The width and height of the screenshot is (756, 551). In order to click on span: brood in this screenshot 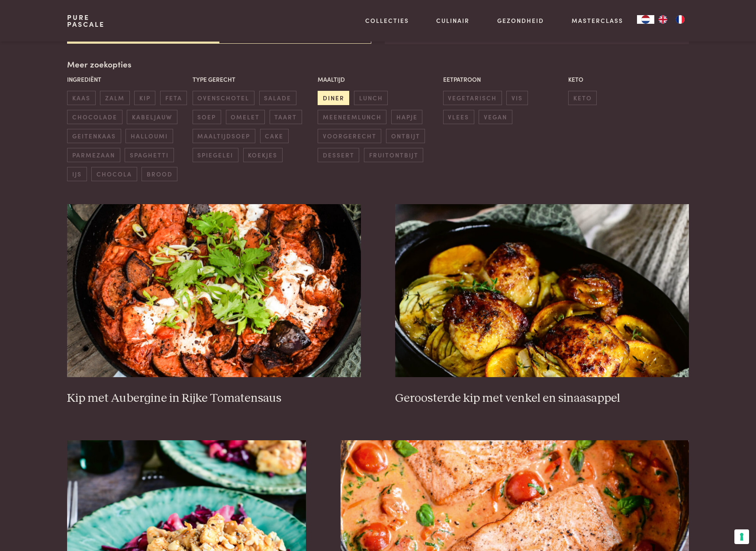, I will do `click(159, 174)`.